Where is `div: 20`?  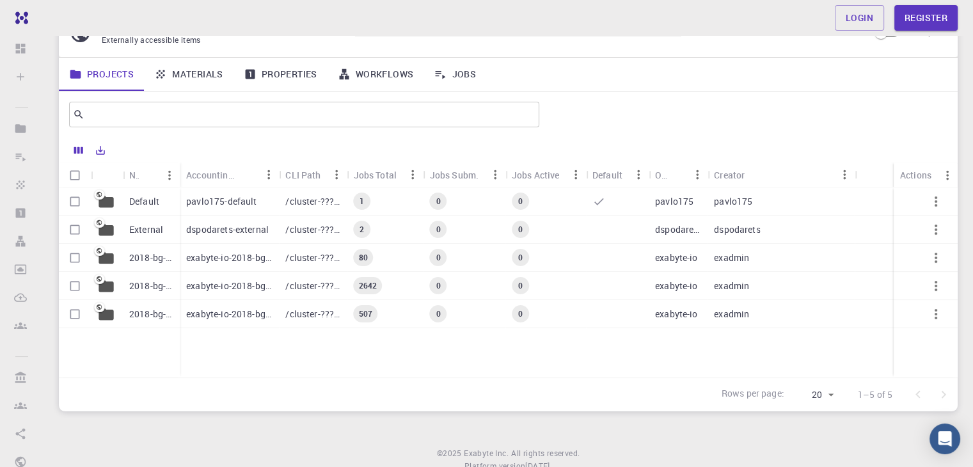
div: 20 is located at coordinates (813, 395).